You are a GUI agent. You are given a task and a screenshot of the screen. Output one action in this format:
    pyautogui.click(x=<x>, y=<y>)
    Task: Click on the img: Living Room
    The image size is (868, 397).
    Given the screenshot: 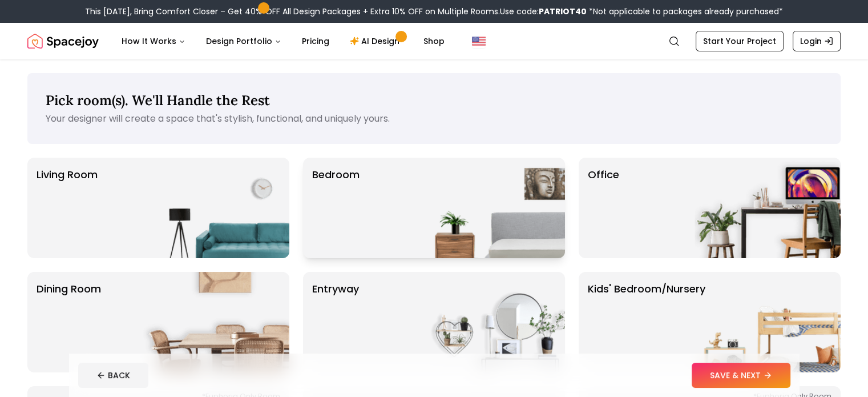 What is the action you would take?
    pyautogui.click(x=216, y=208)
    